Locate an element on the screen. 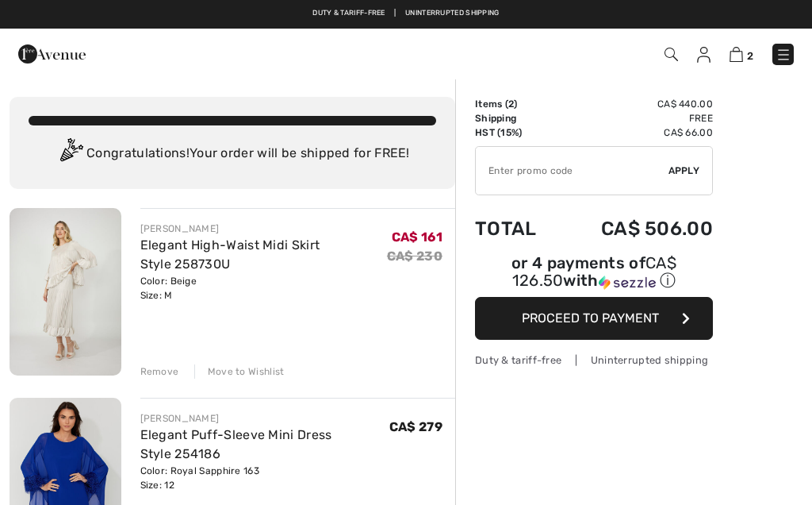 The height and width of the screenshot is (505, 812). div: Color: Beige Size: M is located at coordinates (263, 288).